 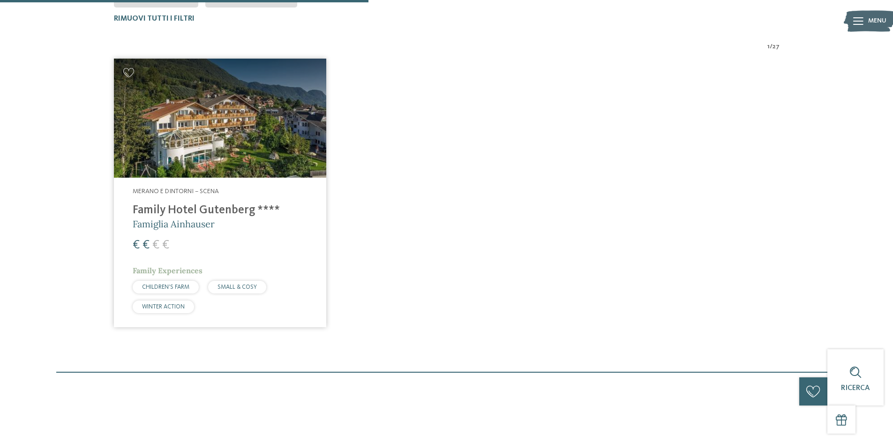 I want to click on span: WINTER ACTION, so click(x=163, y=307).